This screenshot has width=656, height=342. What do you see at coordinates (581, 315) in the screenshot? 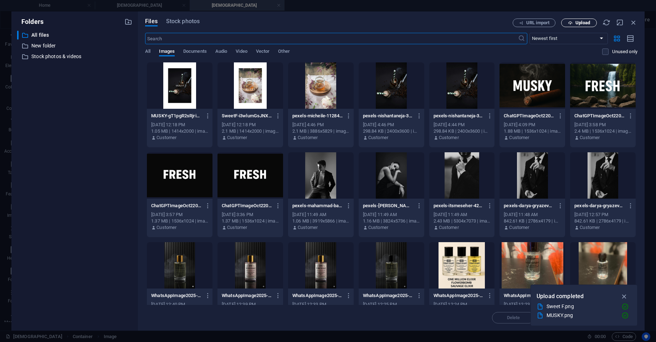
I see `div: MUSKY.png` at bounding box center [581, 315].